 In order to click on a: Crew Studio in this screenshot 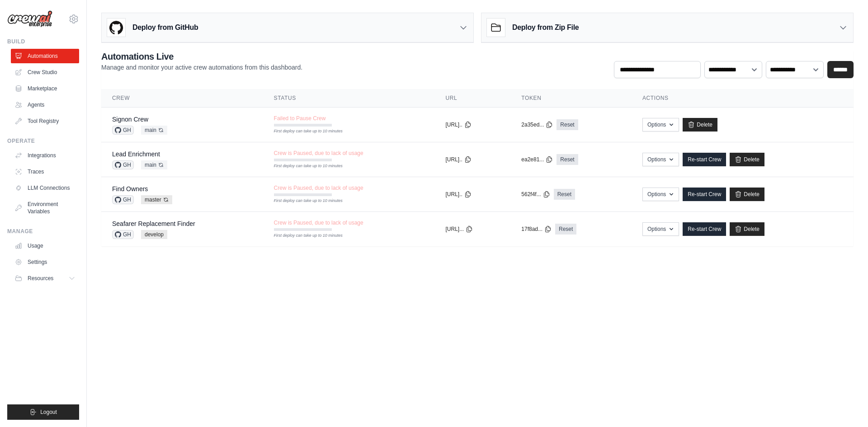, I will do `click(45, 73)`.